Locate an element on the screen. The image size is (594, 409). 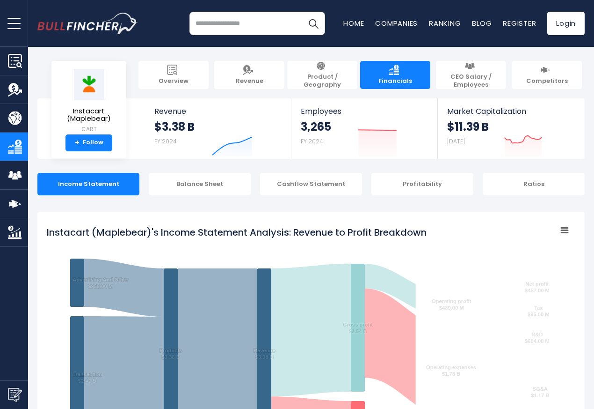
div: Ratios is located at coordinates (534, 184).